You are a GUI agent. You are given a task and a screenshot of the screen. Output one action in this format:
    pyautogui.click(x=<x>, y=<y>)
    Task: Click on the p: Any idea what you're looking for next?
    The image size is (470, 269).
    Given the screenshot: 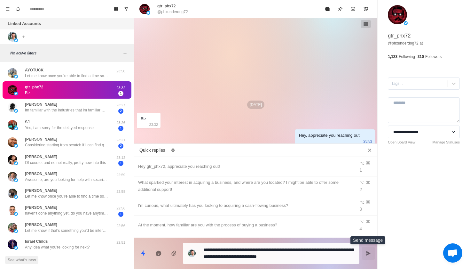 What is the action you would take?
    pyautogui.click(x=57, y=247)
    